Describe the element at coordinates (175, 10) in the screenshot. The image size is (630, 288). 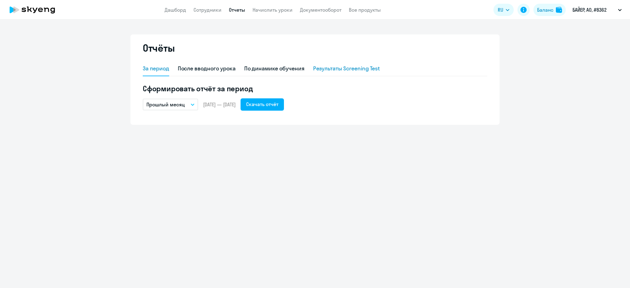
I see `a: Дашборд` at that location.